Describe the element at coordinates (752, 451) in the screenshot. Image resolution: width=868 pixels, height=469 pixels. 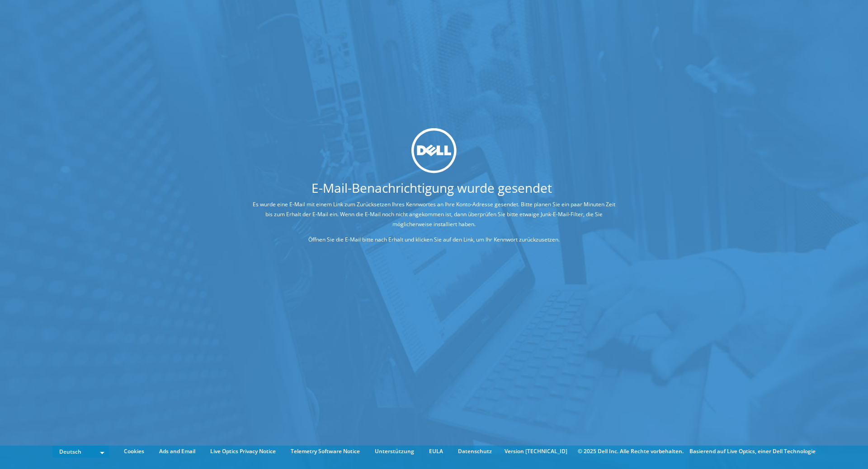
I see `li: Basierend auf Live Optics, einer Dell Technologie` at that location.